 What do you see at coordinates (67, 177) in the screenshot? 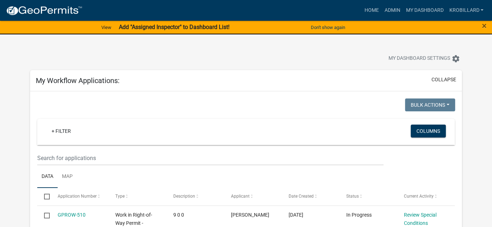
I see `a: Map` at bounding box center [67, 177].